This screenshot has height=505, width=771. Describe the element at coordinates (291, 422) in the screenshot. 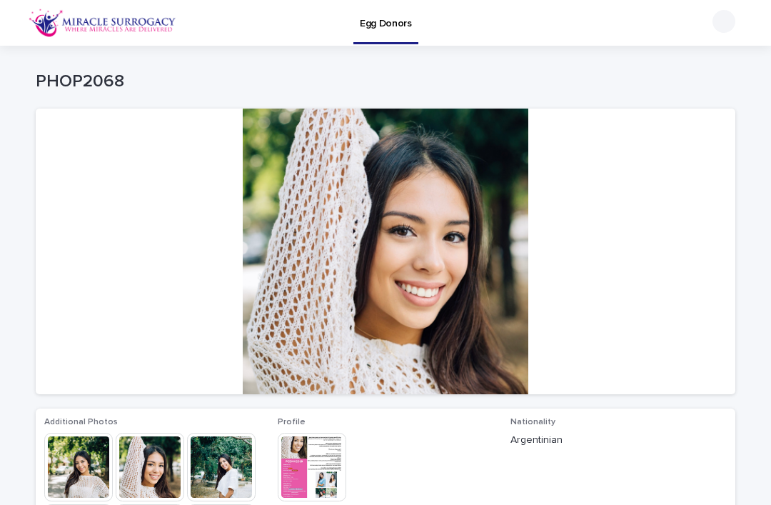

I see `span: Profile` at that location.